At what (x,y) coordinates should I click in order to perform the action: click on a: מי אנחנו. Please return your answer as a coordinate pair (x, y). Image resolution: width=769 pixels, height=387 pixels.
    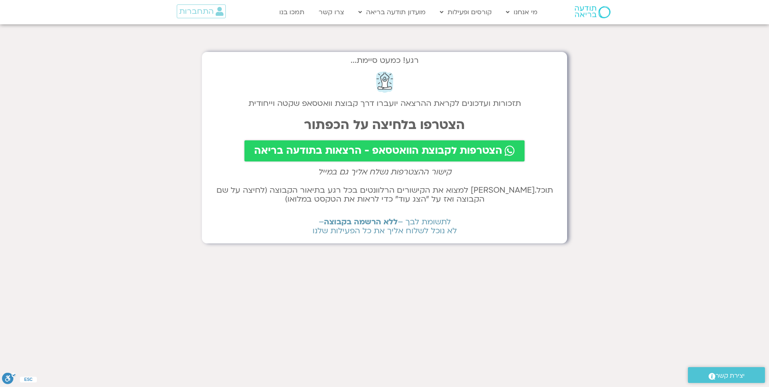
    Looking at the image, I should click on (522, 12).